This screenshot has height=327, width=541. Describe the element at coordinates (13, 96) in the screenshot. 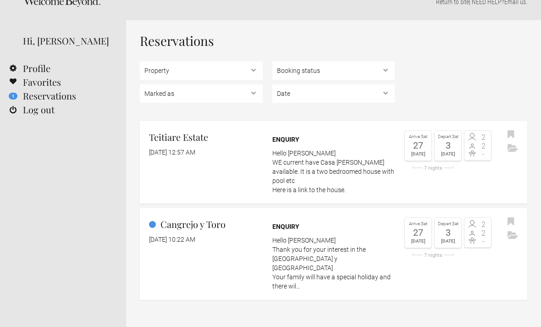

I see `flynt-notification-badge: 1` at that location.